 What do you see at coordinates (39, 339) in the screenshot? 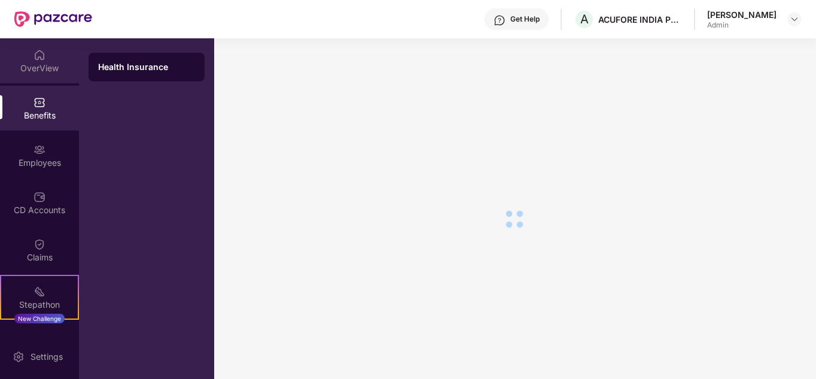
I see `img: svg+xml;base64,PHN2ZyBpZD0iRW5kb3JzZW1lbnRzIiB4bWxucz0iaHR0cDovL3d3dy53My5vcmcvMjAwMC9zdmciIHdpZH...` at bounding box center [39, 339].